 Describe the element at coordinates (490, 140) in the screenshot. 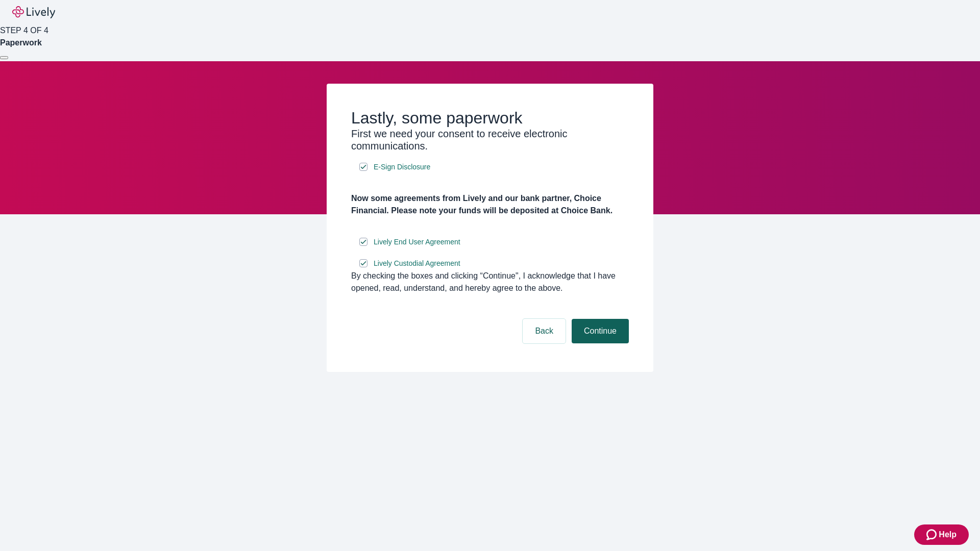

I see `h3: First we need your consent to receive electronic communications.` at that location.